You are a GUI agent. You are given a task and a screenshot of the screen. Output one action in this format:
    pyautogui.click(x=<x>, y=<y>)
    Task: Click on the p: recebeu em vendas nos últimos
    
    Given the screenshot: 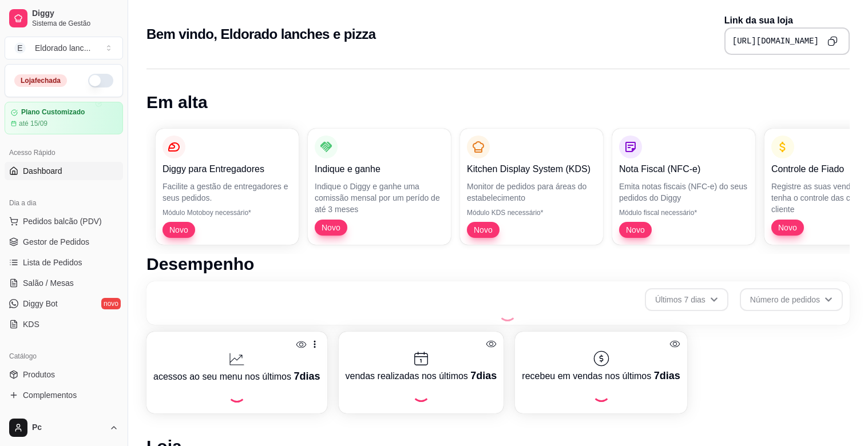 What is the action you would take?
    pyautogui.click(x=601, y=376)
    